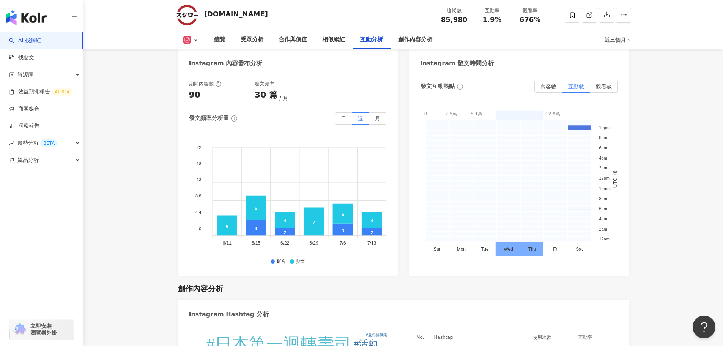  I want to click on span: 互動數, so click(576, 87).